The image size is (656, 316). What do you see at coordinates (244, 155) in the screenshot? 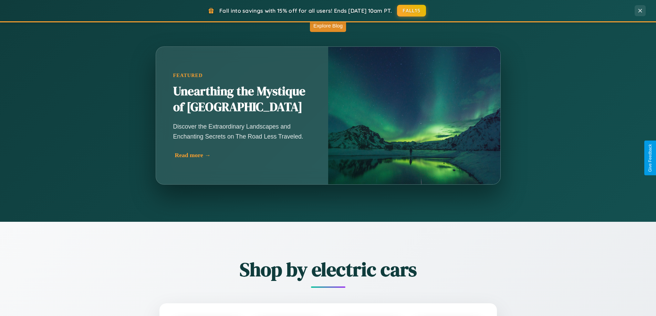
I see `div: Read more →` at bounding box center [244, 155].